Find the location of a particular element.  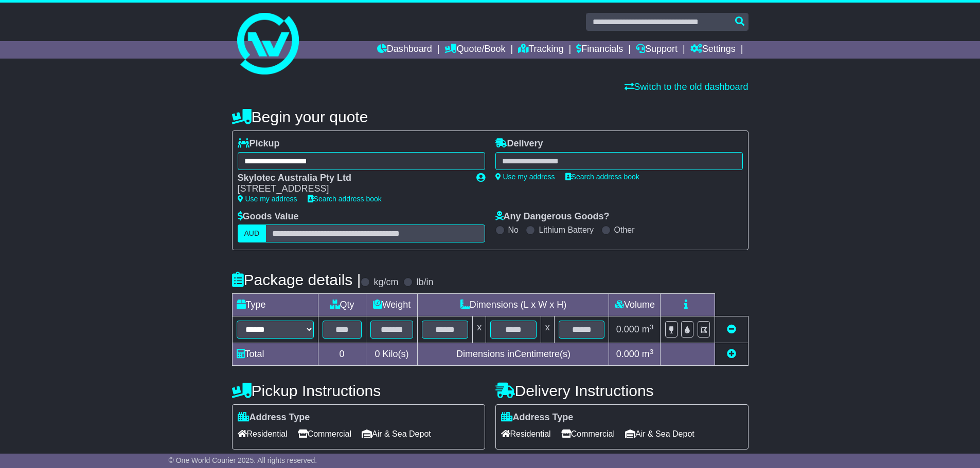

td: Volume is located at coordinates (635, 305).